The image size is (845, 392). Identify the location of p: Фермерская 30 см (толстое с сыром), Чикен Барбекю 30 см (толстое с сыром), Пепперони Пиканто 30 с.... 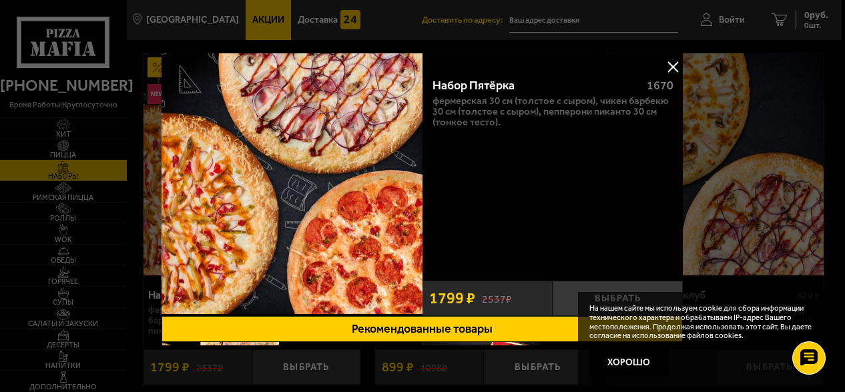
(553, 111).